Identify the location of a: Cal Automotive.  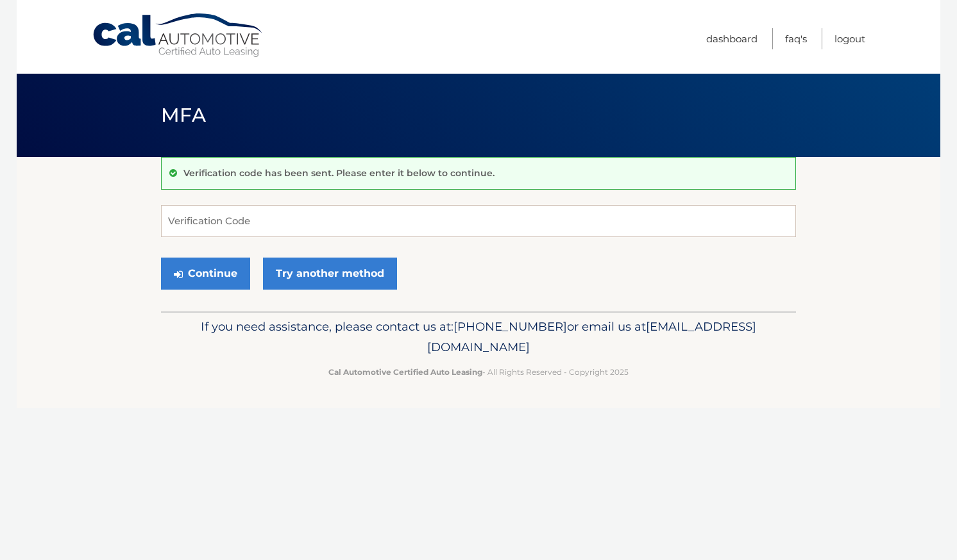
(178, 35).